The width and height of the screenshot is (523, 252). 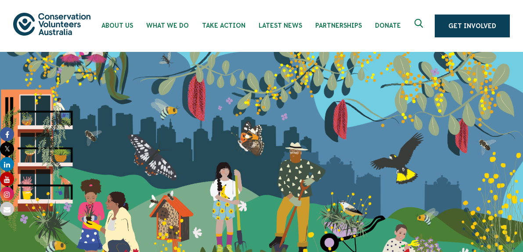 What do you see at coordinates (420, 26) in the screenshot?
I see `span: Expand search box` at bounding box center [420, 26].